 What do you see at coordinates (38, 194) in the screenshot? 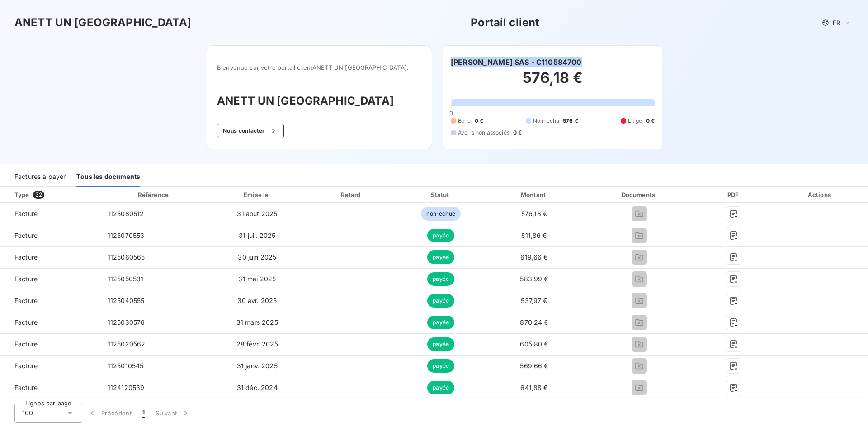
I see `span: 32` at bounding box center [38, 194].